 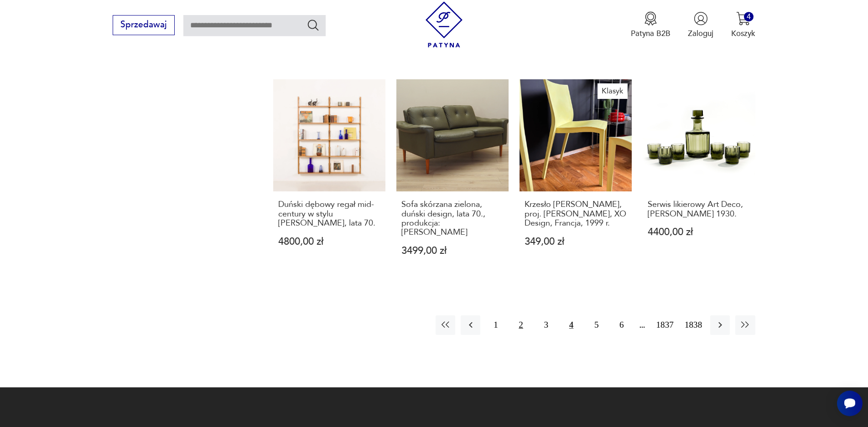 I want to click on p: 349,00 zł, so click(x=575, y=242).